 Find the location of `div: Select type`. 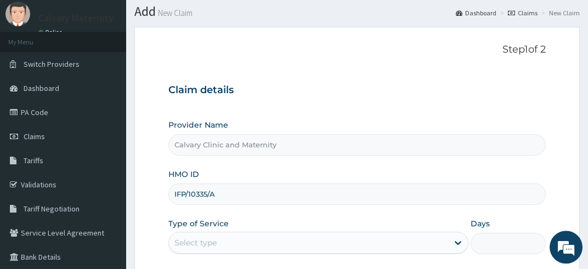

div: Select type is located at coordinates (195, 243).